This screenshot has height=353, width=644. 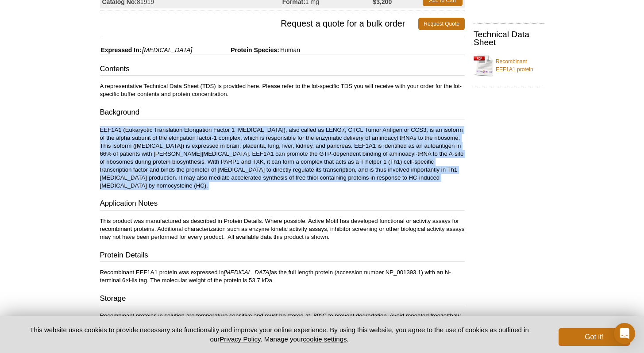 What do you see at coordinates (282, 276) in the screenshot?
I see `p: Recombinant EEF1A1 protein was expressed in as the full length protein (accession number NP_00139...` at bounding box center [282, 276].